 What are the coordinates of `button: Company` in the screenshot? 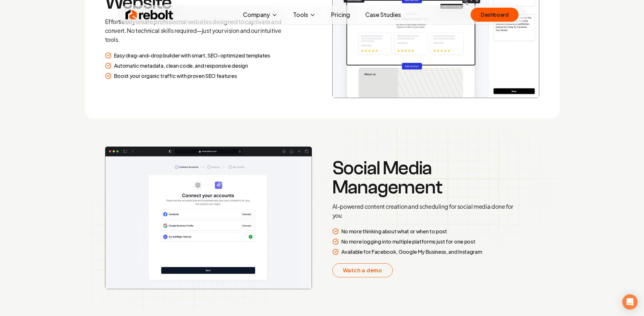 It's located at (260, 15).